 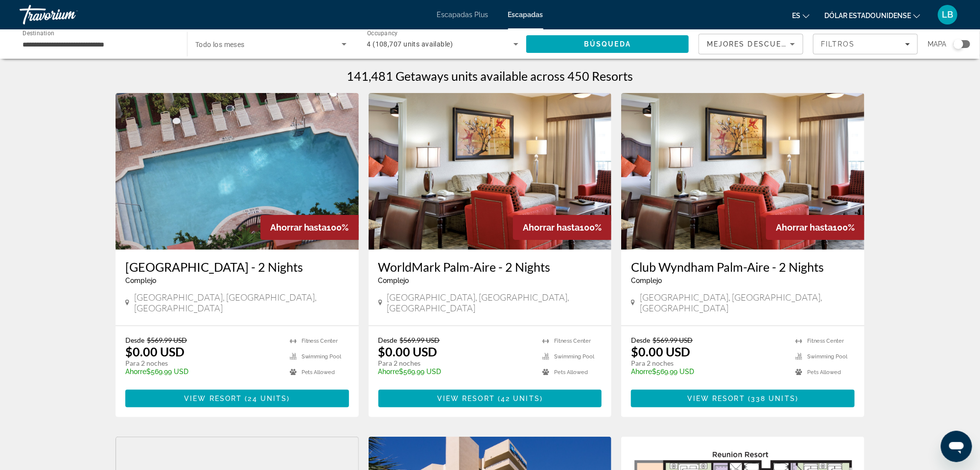 I want to click on span: 4 (108,707 units available), so click(x=410, y=44).